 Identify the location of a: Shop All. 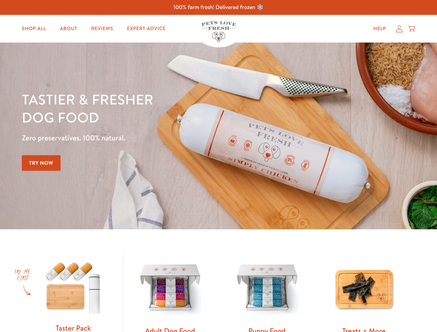
(34, 29).